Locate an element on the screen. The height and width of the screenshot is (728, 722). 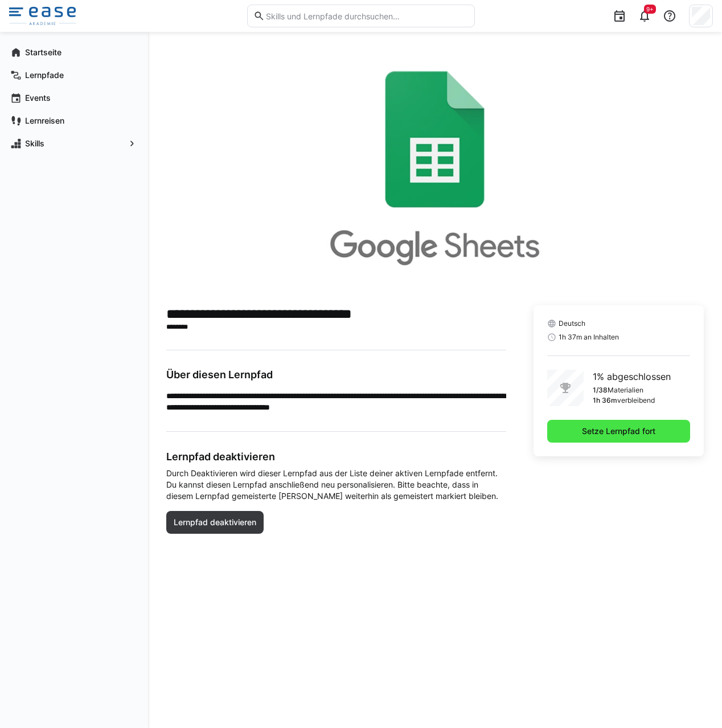
h3: Über diesen Lernpfad is located at coordinates (336, 375).